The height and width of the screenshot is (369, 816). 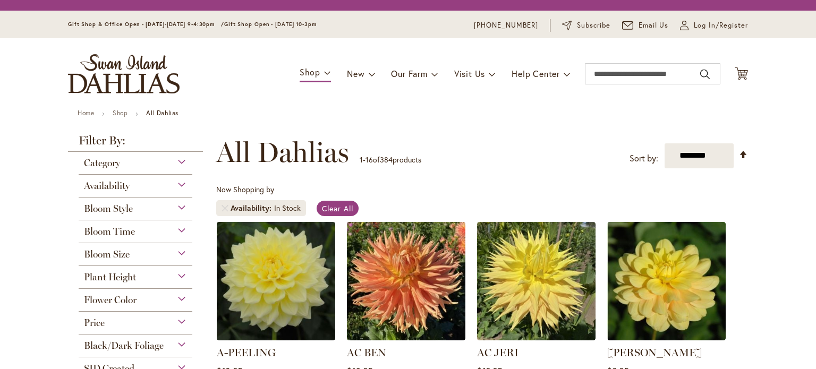 I want to click on a: store logo, so click(x=124, y=74).